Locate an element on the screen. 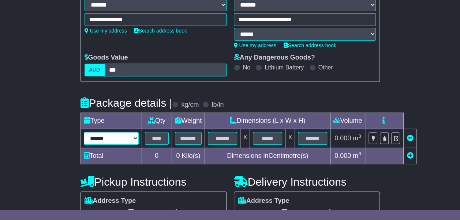 The image size is (460, 220). td: Total is located at coordinates (111, 156).